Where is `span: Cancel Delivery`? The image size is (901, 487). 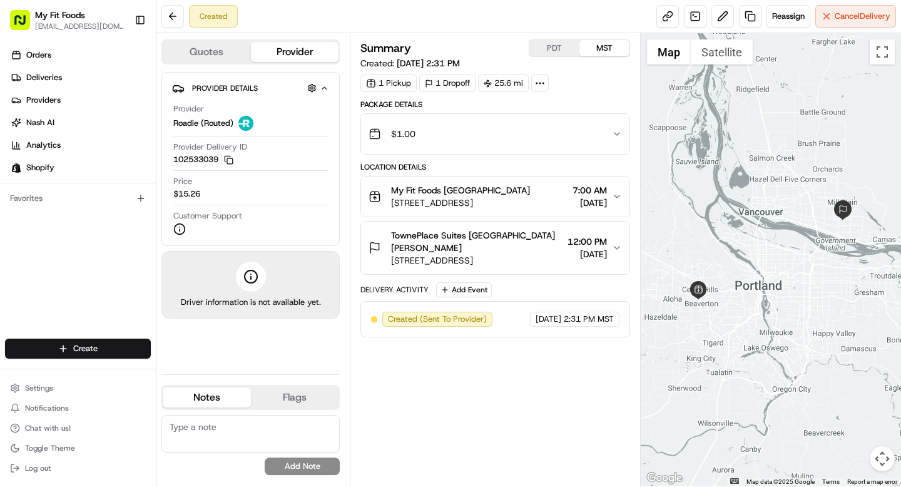
span: Cancel Delivery is located at coordinates (862, 16).